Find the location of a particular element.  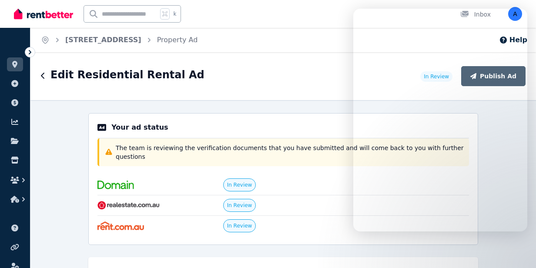

img: Rent.com.au is located at coordinates (121, 226).